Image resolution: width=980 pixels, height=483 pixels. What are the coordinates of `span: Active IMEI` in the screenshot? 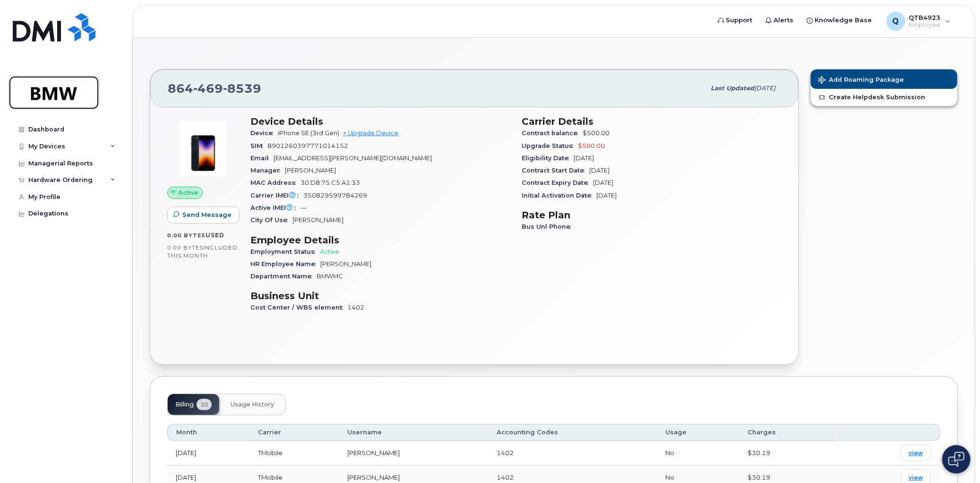 It's located at (275, 207).